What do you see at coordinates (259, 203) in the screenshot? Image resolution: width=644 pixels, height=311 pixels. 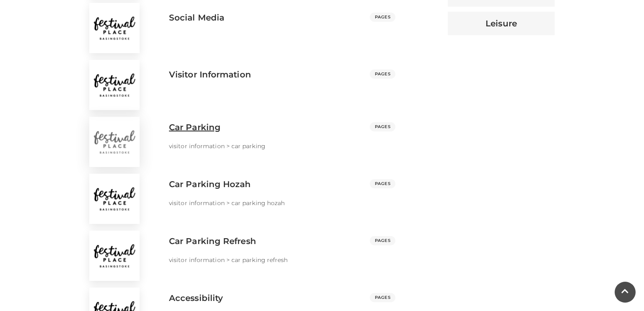 I see `p: car parking hozah` at bounding box center [259, 203].